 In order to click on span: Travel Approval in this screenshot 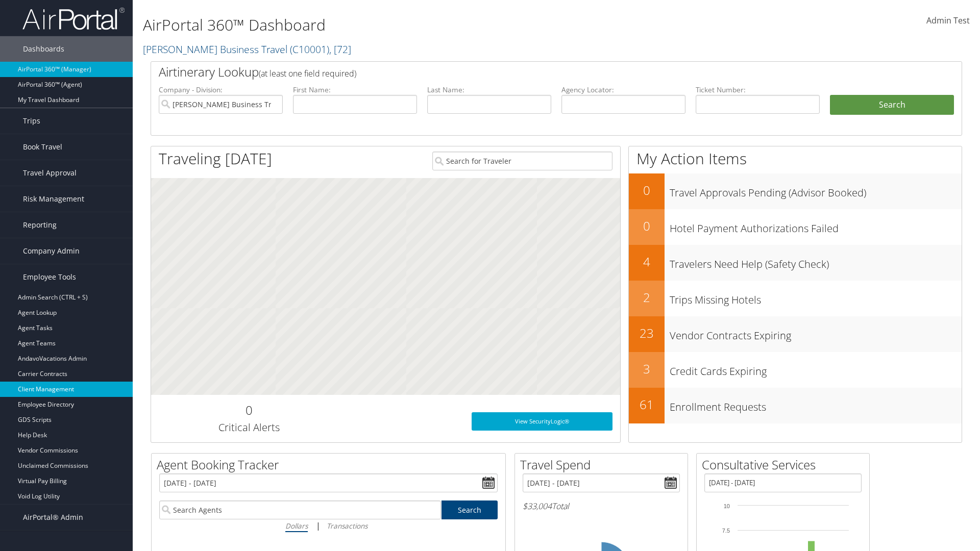, I will do `click(49, 173)`.